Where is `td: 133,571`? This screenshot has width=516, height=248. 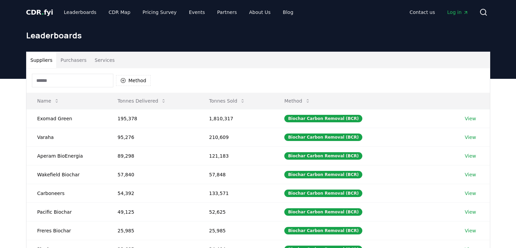 td: 133,571 is located at coordinates (236, 193).